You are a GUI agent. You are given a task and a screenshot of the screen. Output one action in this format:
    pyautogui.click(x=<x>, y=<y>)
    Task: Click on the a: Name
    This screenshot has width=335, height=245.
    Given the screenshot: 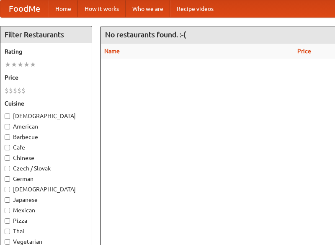 What is the action you would take?
    pyautogui.click(x=112, y=51)
    